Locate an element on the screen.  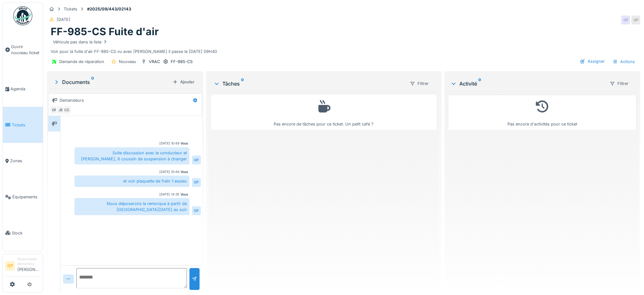
a: Zones is located at coordinates (23, 161).